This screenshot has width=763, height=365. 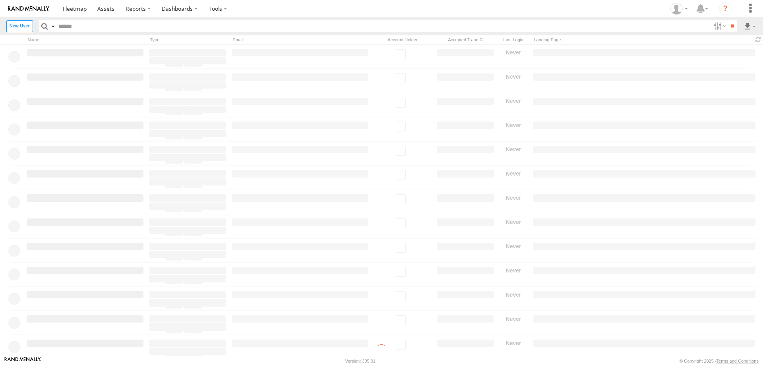 What do you see at coordinates (23, 361) in the screenshot?
I see `a: Visit our Website` at bounding box center [23, 361].